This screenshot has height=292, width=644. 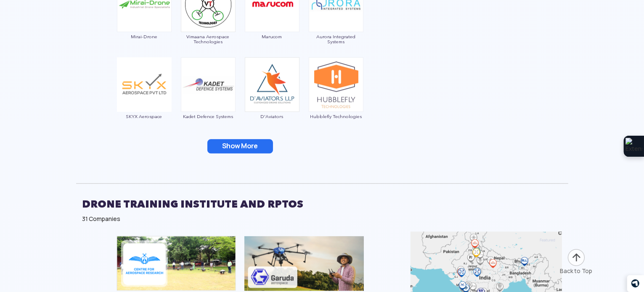 What do you see at coordinates (272, 100) in the screenshot?
I see `a: D'Aviators` at bounding box center [272, 100].